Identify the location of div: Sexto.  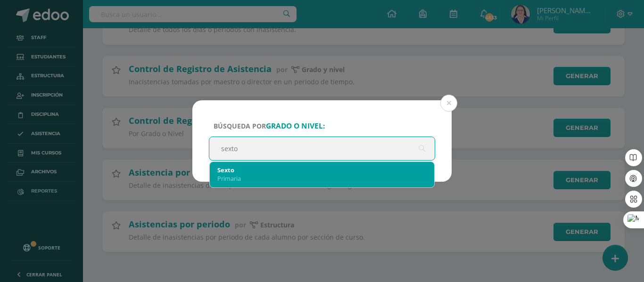
(322, 170).